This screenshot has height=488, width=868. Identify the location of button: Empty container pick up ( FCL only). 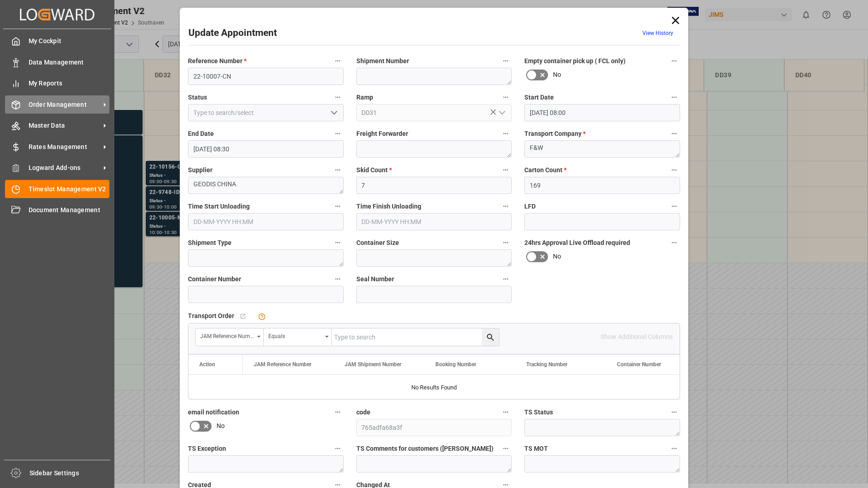
(674, 61).